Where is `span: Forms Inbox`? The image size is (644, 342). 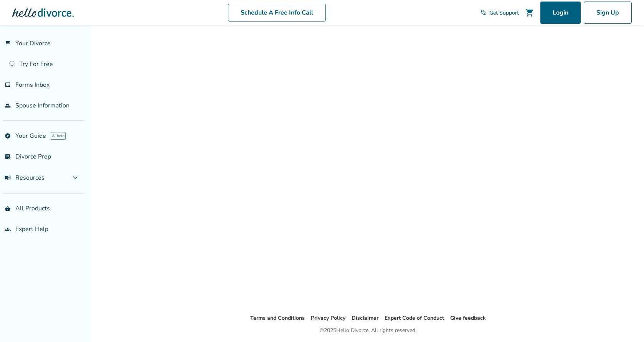 span: Forms Inbox is located at coordinates (32, 85).